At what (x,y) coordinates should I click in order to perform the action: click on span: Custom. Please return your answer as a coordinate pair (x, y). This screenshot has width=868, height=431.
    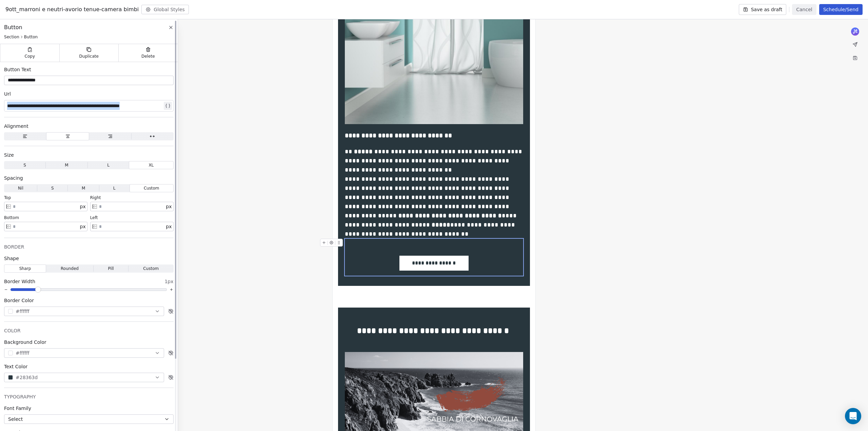
    Looking at the image, I should click on (151, 269).